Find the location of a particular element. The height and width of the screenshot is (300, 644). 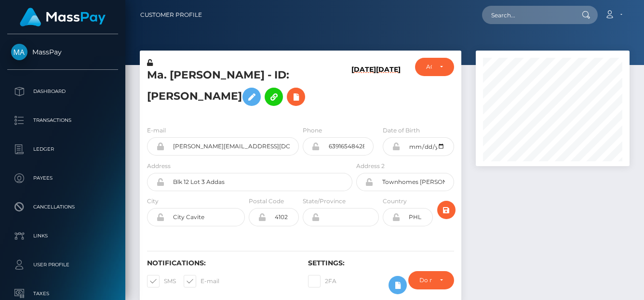

p: Transactions is located at coordinates (63, 120).